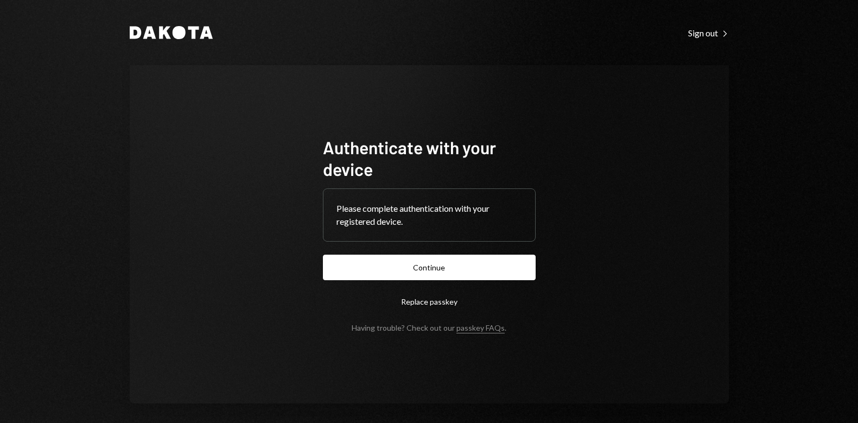  What do you see at coordinates (429, 267) in the screenshot?
I see `button: Continue` at bounding box center [429, 267].